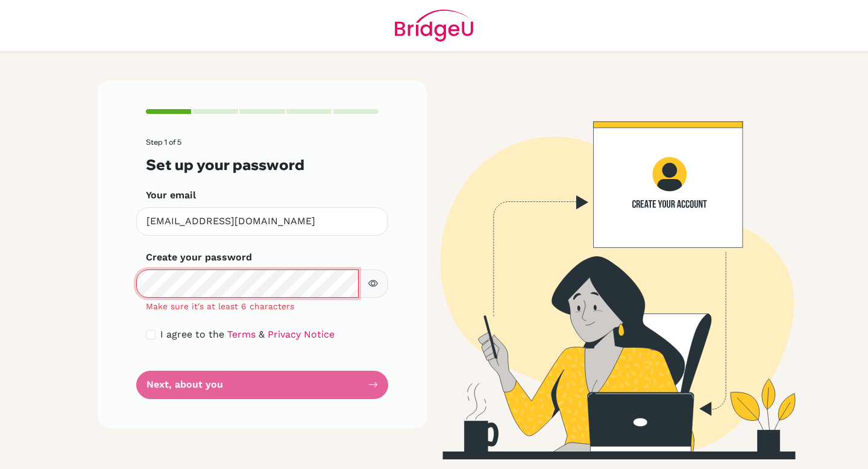 The image size is (868, 469). Describe the element at coordinates (262, 306) in the screenshot. I see `div: Make sure it's at least 6 characters` at that location.